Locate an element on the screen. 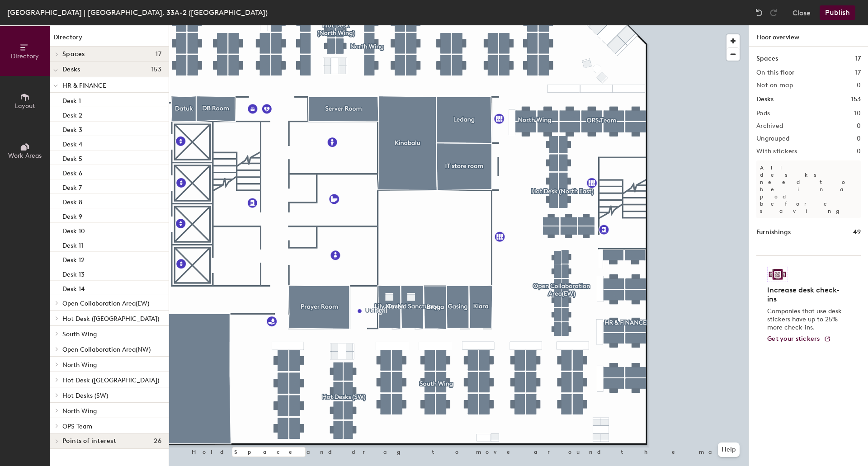  span: South Wing is located at coordinates (79, 334).